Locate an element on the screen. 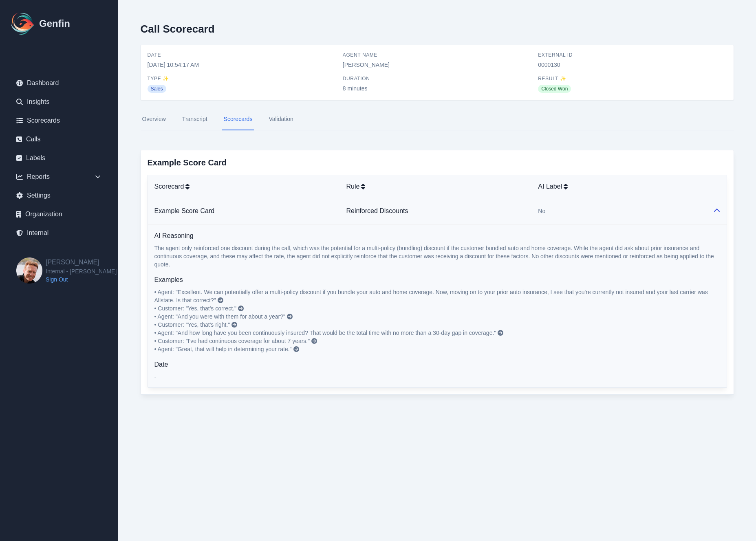  img: Brian Dunagan is located at coordinates (29, 270).